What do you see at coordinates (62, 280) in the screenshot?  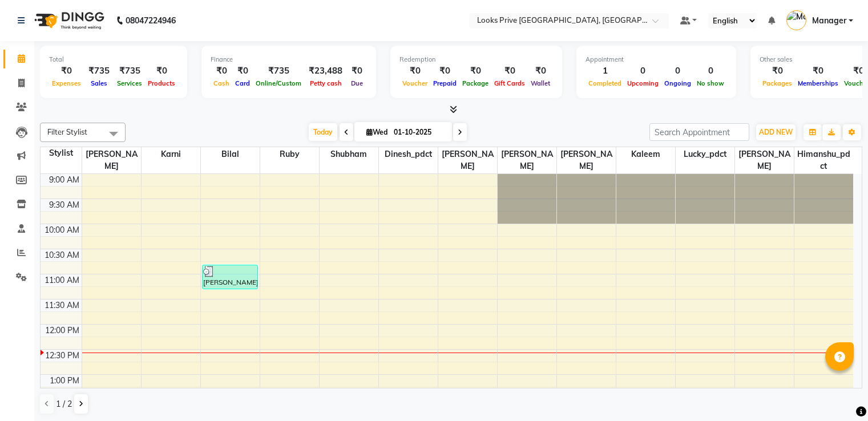 I see `div: 11:00 AM` at bounding box center [62, 280].